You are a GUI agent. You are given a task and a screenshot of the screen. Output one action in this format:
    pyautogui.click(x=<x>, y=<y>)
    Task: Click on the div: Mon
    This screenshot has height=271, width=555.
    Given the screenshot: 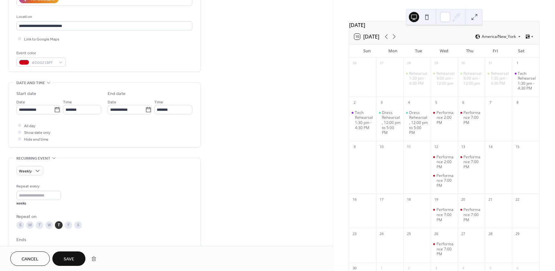 What is the action you would take?
    pyautogui.click(x=393, y=51)
    